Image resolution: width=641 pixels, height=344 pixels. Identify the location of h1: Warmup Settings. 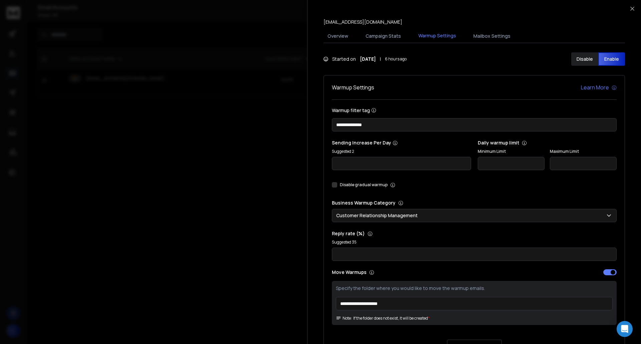
(353, 87).